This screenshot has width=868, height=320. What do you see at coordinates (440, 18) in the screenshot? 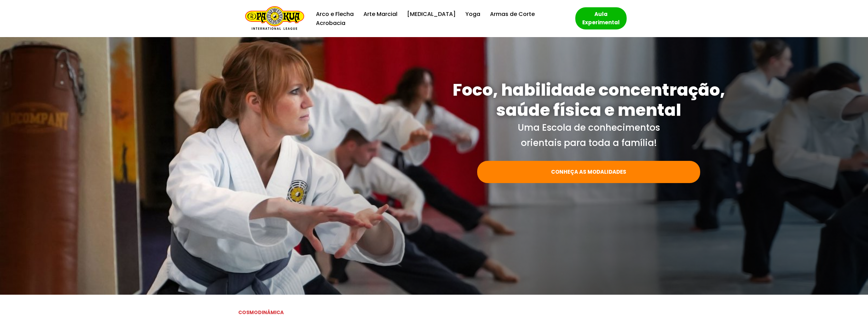
I see `div: Menu primário` at bounding box center [440, 18].